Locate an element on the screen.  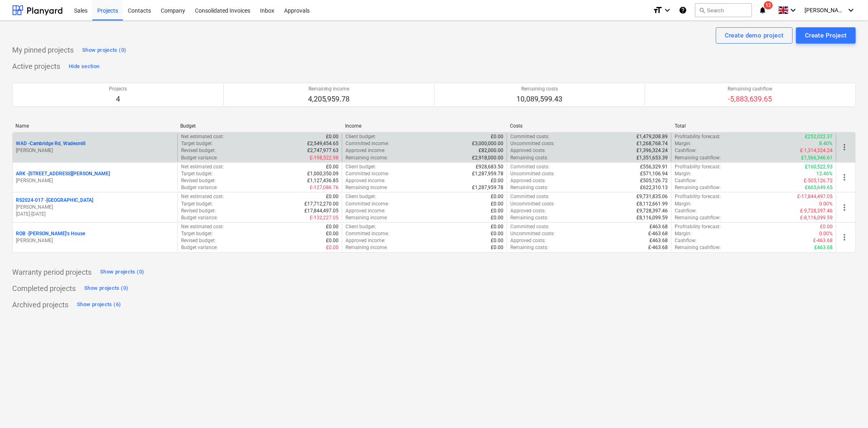
div: Create Project is located at coordinates (826, 35).